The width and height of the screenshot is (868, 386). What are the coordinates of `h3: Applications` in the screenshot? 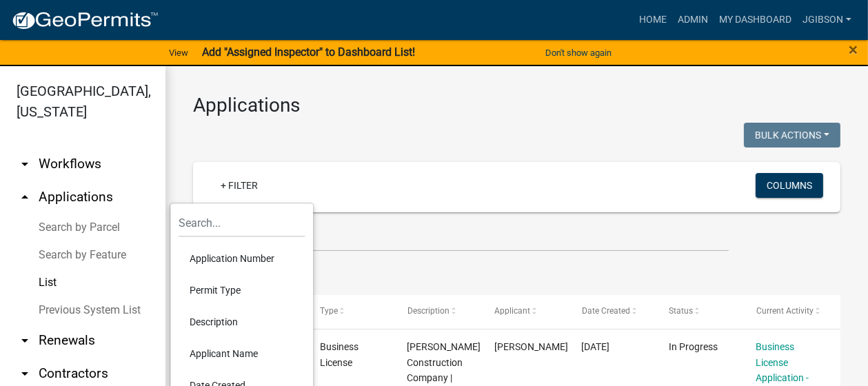 It's located at (517, 106).